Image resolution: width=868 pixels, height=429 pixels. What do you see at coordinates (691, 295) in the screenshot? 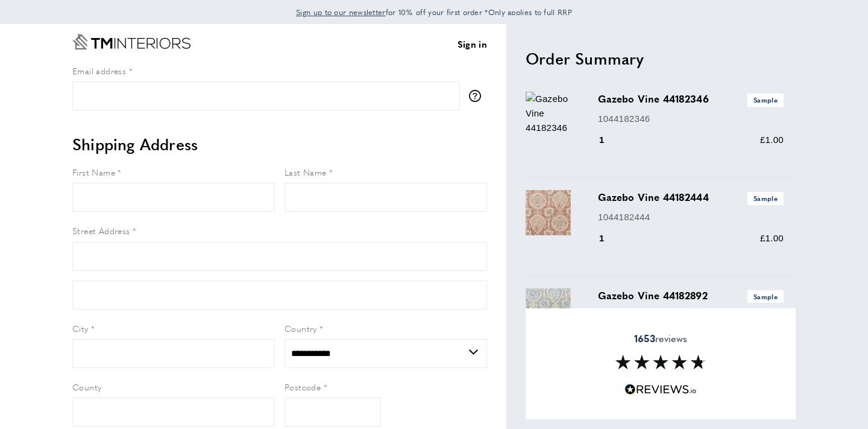
I see `h3: Gazebo Vine 44182892` at bounding box center [691, 295].